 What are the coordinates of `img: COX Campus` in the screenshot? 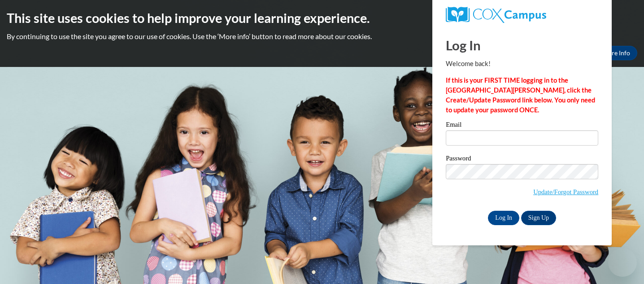 It's located at (496, 15).